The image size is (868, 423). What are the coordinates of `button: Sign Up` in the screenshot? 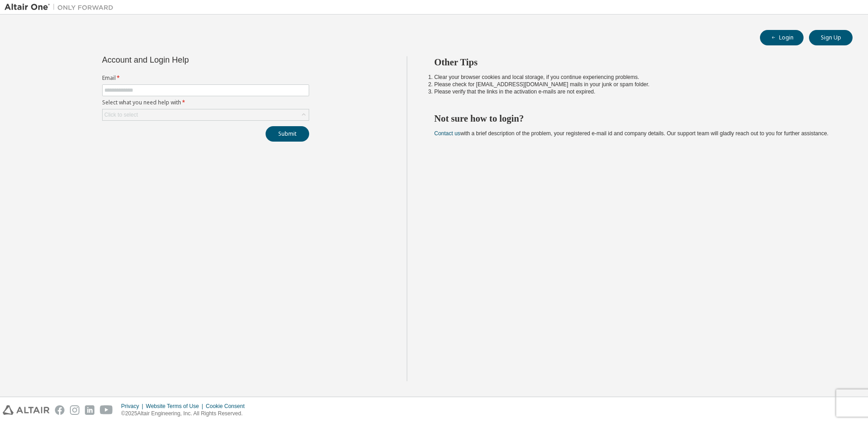 It's located at (831, 38).